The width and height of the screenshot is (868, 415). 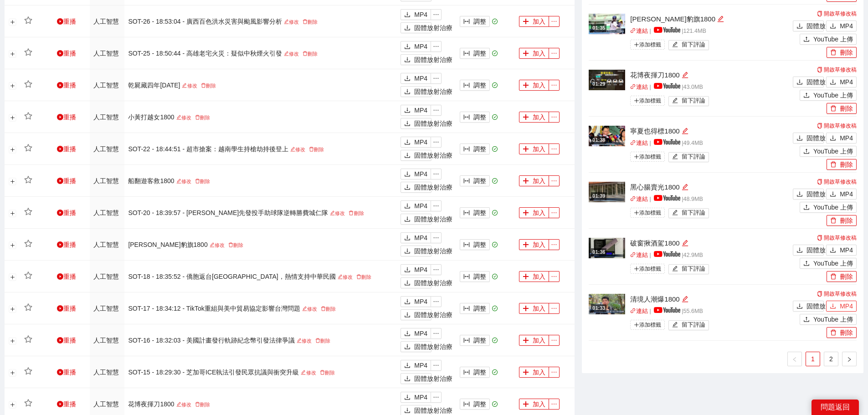 What do you see at coordinates (689, 157) in the screenshot?
I see `button: 編輯留下評論` at bounding box center [689, 157].